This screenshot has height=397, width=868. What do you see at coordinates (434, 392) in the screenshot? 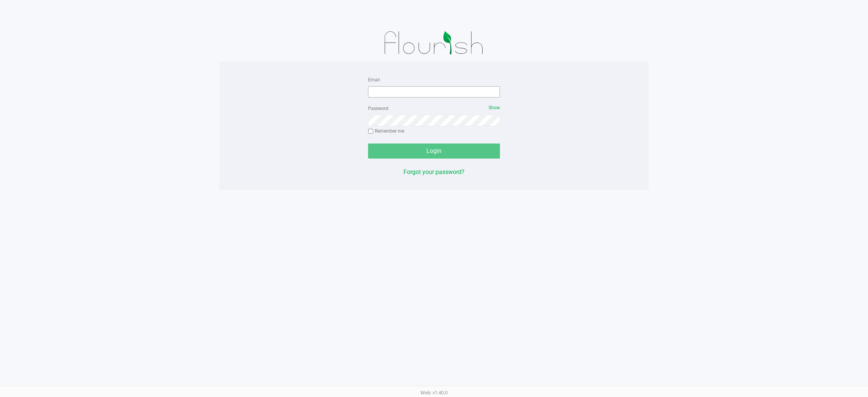
I see `span: Web: v1.40.0` at bounding box center [434, 392].